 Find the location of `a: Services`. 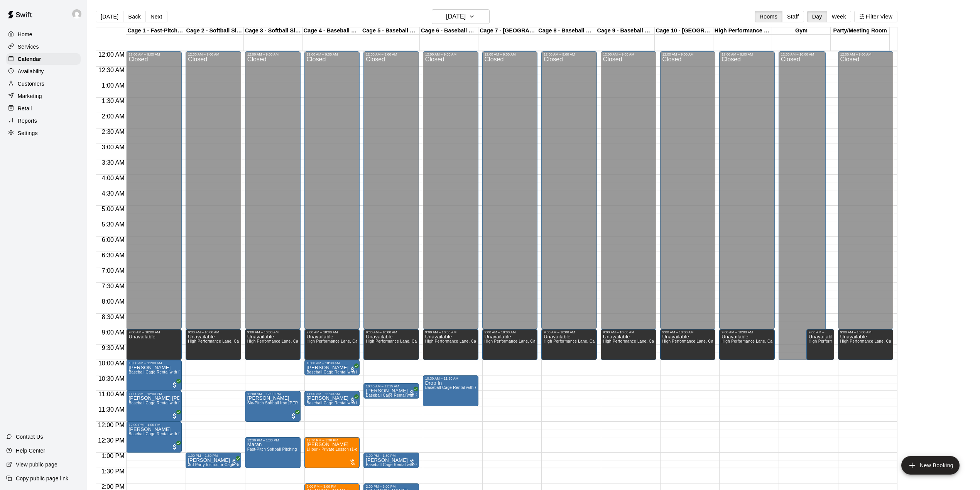

a: Services is located at coordinates (43, 47).